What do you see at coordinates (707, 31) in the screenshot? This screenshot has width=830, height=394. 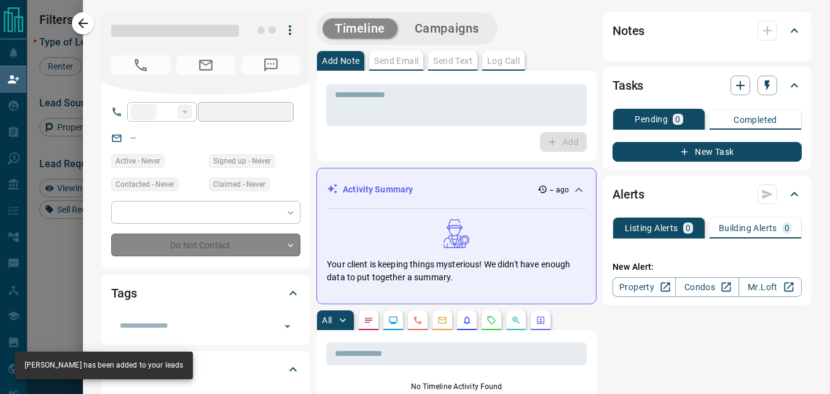 I see `div: Notes` at bounding box center [707, 31].